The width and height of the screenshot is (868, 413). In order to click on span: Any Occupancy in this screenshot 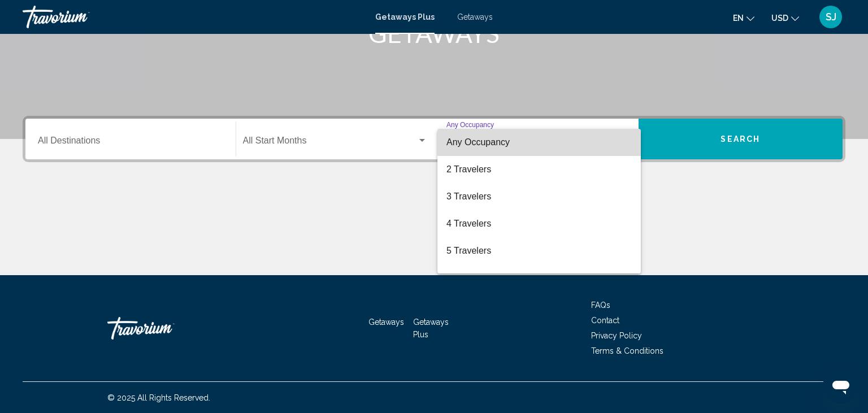, I will do `click(478, 142)`.